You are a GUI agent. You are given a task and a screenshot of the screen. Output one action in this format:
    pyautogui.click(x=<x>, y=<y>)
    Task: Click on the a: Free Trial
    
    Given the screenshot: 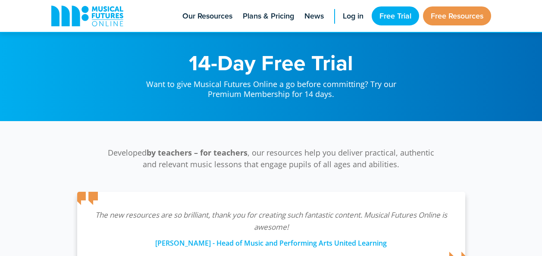 What is the action you would take?
    pyautogui.click(x=396, y=16)
    